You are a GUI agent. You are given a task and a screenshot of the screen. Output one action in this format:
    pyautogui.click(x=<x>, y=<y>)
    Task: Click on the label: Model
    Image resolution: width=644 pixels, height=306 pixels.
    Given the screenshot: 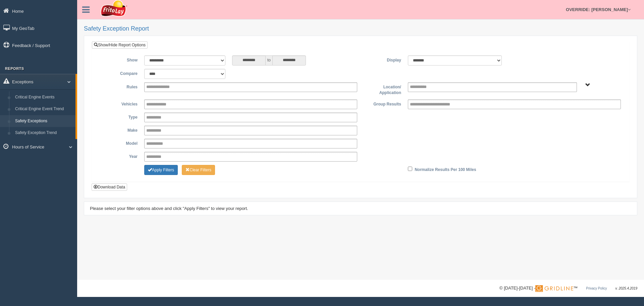 What is the action you would take?
    pyautogui.click(x=119, y=143)
    